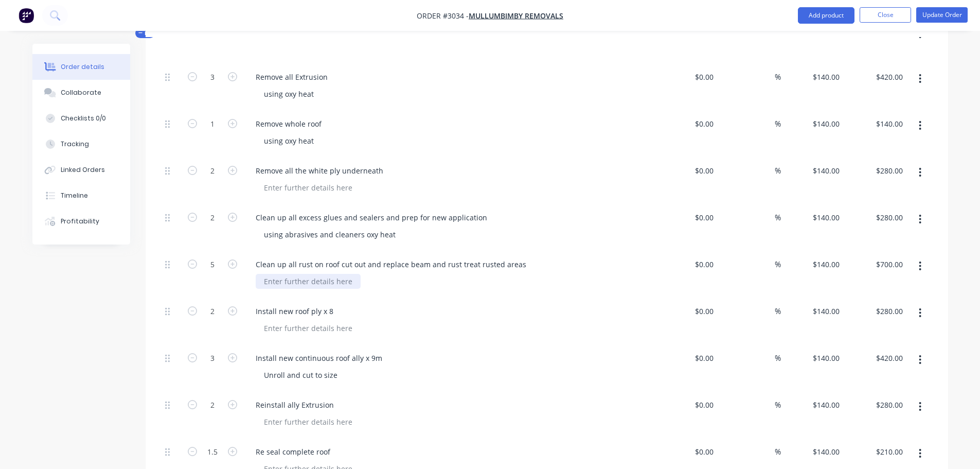  Describe the element at coordinates (83, 169) in the screenshot. I see `div: Linked Orders` at that location.